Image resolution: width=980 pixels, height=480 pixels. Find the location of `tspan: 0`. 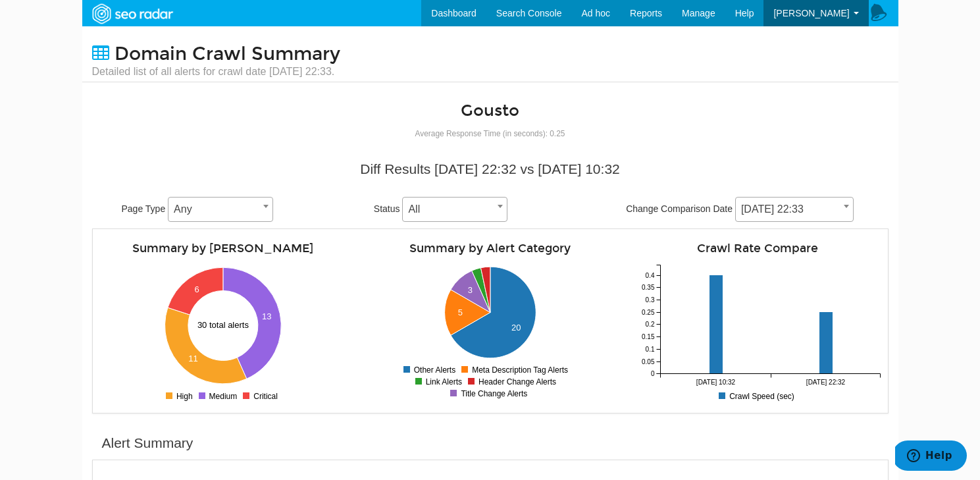

tspan: 0 is located at coordinates (652, 373).